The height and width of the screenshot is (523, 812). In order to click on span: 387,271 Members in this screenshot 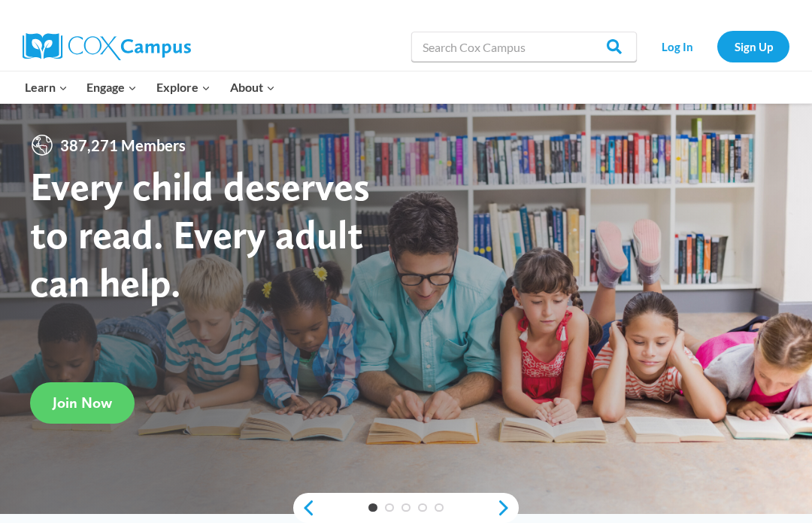, I will do `click(123, 145)`.